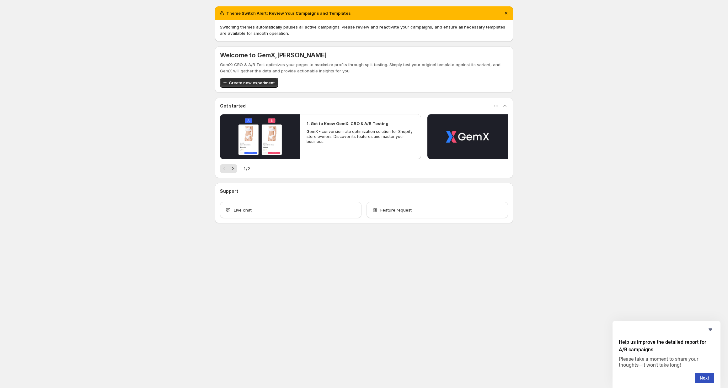  What do you see at coordinates (246, 169) in the screenshot?
I see `span: 1 / 2` at bounding box center [246, 169].